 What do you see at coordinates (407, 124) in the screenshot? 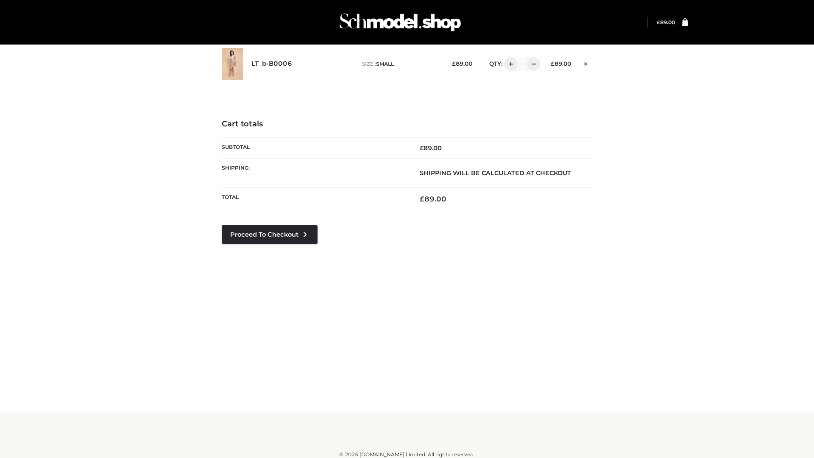
I see `h4: Cart totals` at bounding box center [407, 124].